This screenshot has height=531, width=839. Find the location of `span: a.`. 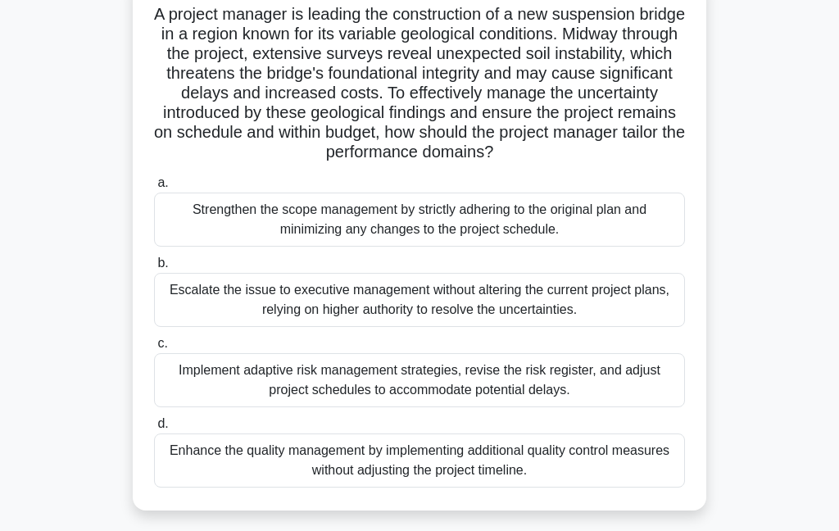

span: a. is located at coordinates (162, 182).